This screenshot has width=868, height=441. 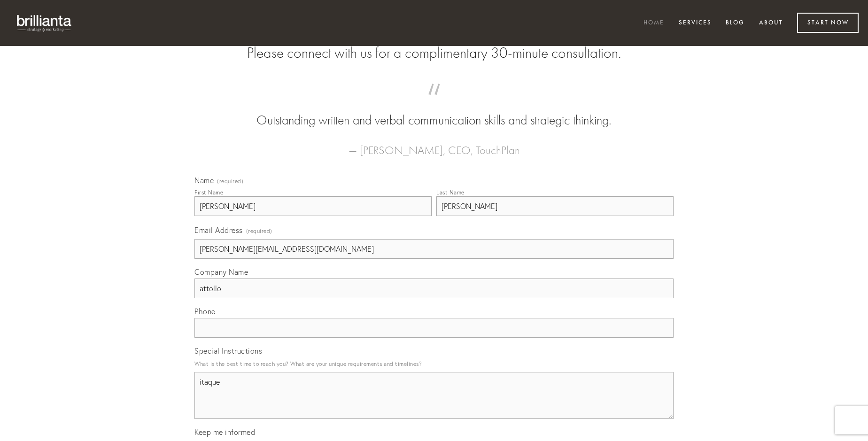 I want to click on div: First Name, so click(x=209, y=192).